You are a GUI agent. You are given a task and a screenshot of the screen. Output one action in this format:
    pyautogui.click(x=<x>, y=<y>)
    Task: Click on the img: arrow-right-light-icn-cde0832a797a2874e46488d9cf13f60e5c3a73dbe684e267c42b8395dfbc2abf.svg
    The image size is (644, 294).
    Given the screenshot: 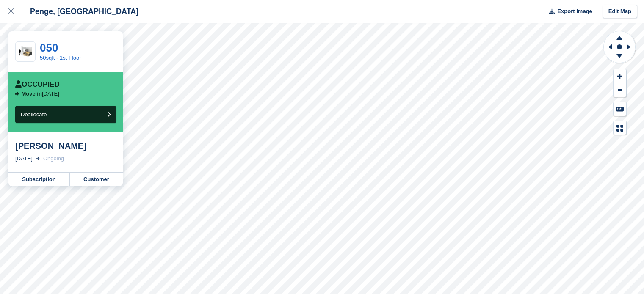 What is the action you would take?
    pyautogui.click(x=38, y=159)
    